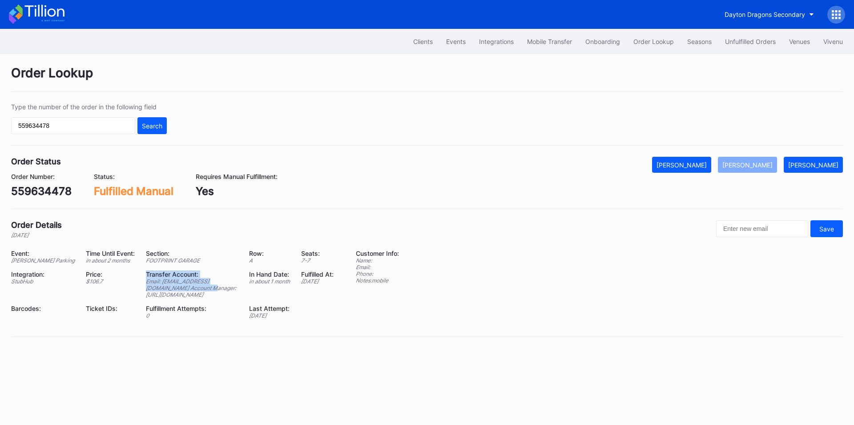  Describe the element at coordinates (152, 126) in the screenshot. I see `div: Search` at that location.